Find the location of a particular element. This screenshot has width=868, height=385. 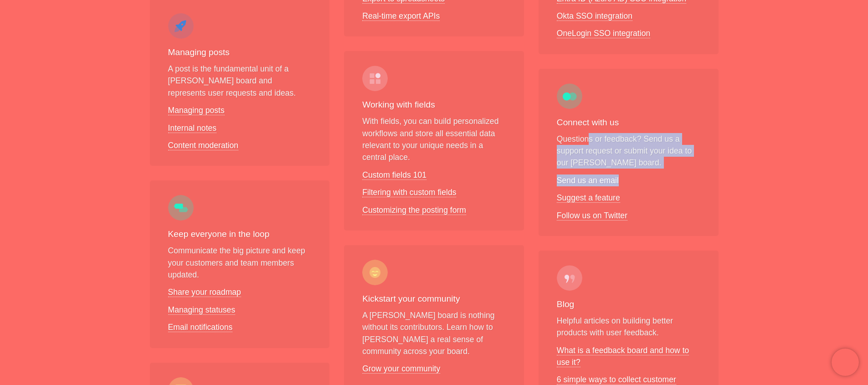

h3: Managing posts is located at coordinates (240, 52).